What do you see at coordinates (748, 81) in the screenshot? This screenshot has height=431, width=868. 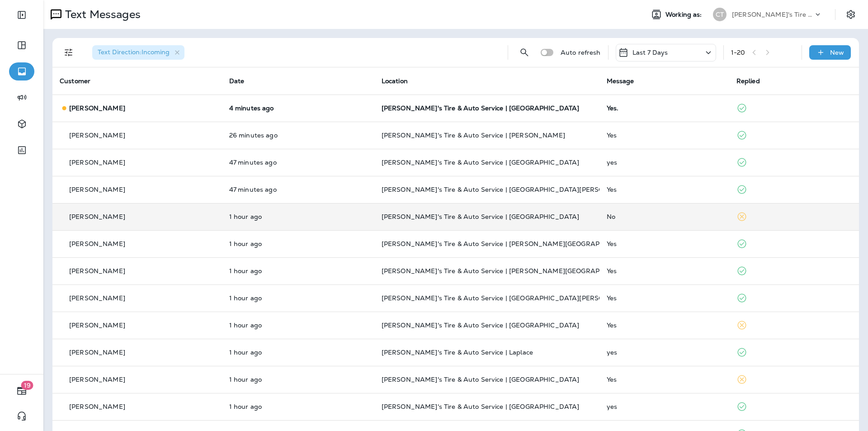 I see `span: Replied` at bounding box center [748, 81].